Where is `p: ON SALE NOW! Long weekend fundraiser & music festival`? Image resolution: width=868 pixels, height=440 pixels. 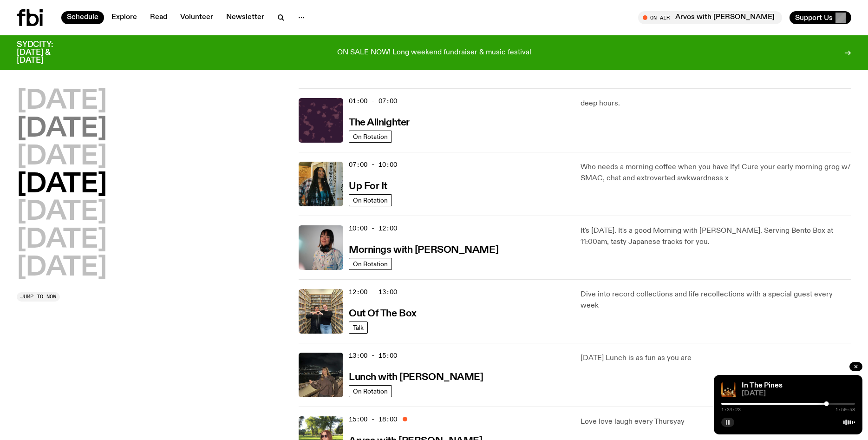
p: ON SALE NOW! Long weekend fundraiser & music festival is located at coordinates (434, 53).